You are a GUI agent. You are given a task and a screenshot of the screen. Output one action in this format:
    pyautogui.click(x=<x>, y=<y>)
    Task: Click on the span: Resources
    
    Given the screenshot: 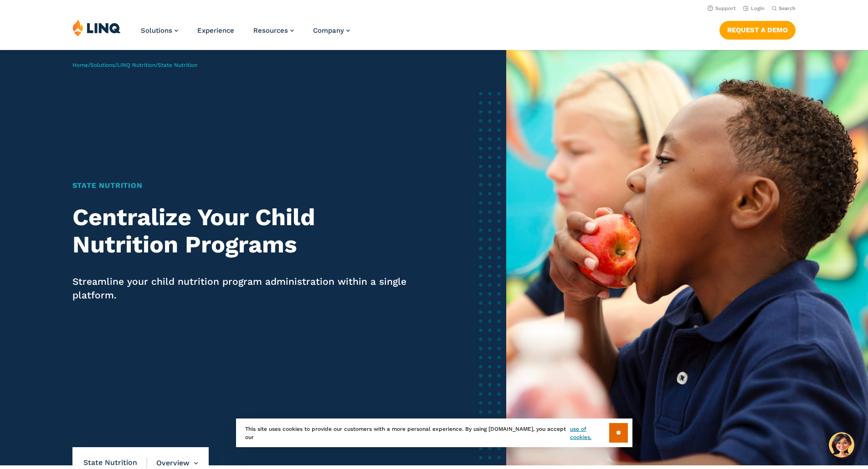 What is the action you would take?
    pyautogui.click(x=271, y=31)
    